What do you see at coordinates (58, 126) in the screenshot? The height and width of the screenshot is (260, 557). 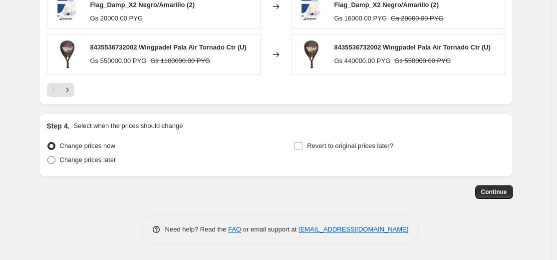 I see `h2: Step 4.` at bounding box center [58, 126].